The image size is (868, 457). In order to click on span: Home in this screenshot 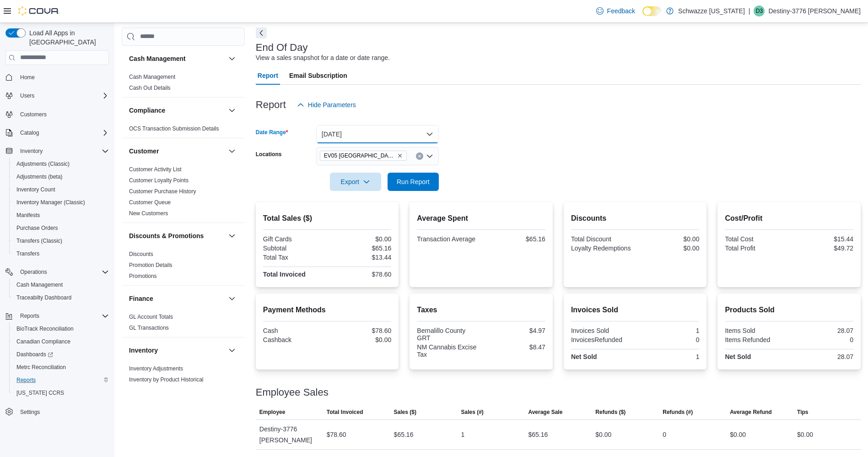, I will do `click(62, 77)`.